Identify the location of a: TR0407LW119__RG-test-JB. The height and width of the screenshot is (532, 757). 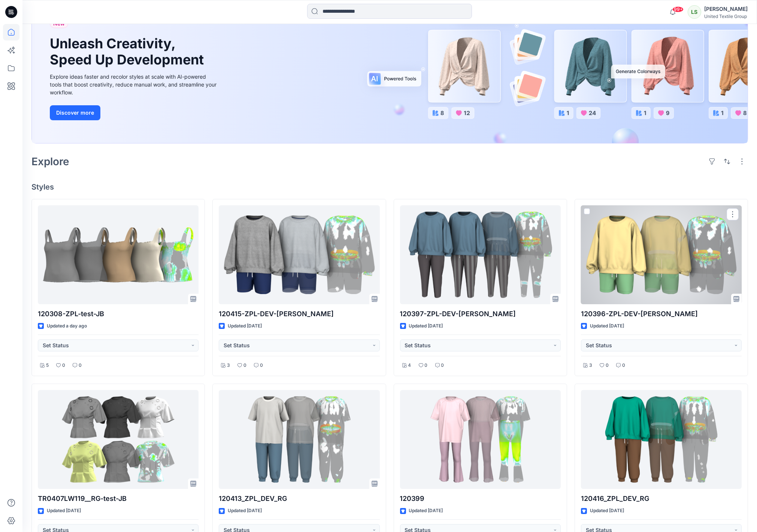
(118, 440).